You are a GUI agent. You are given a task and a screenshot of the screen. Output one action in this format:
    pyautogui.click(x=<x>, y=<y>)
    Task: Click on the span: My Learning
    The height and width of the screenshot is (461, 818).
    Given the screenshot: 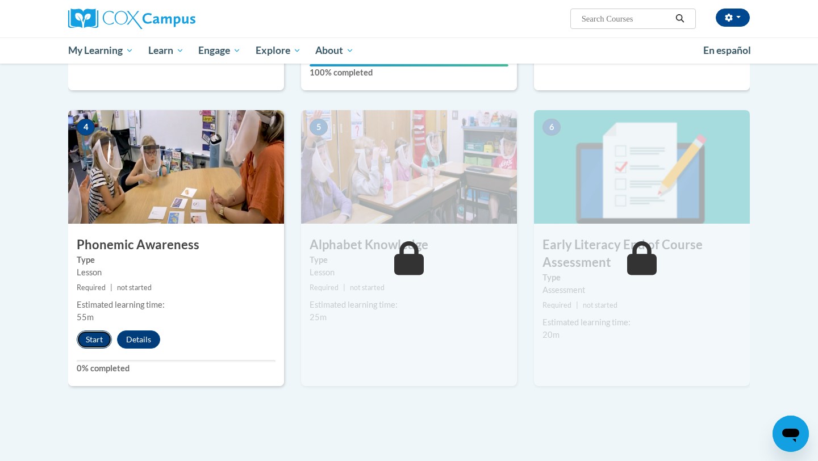 What is the action you would take?
    pyautogui.click(x=101, y=51)
    